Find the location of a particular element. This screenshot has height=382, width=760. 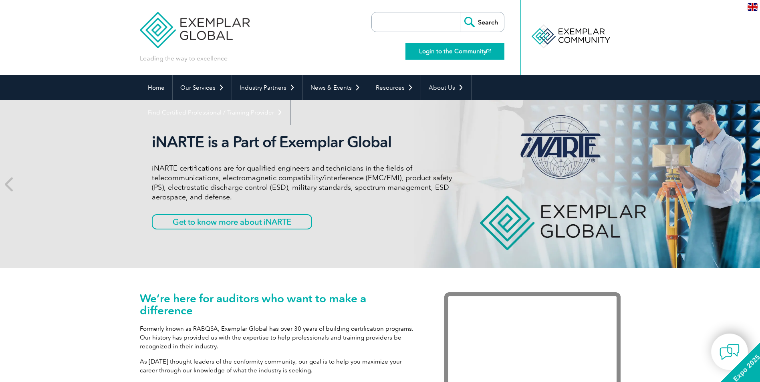

p: iNARTE certifications are for qualified engineers and technicians in the fields of telecommunicat... is located at coordinates (302, 183).